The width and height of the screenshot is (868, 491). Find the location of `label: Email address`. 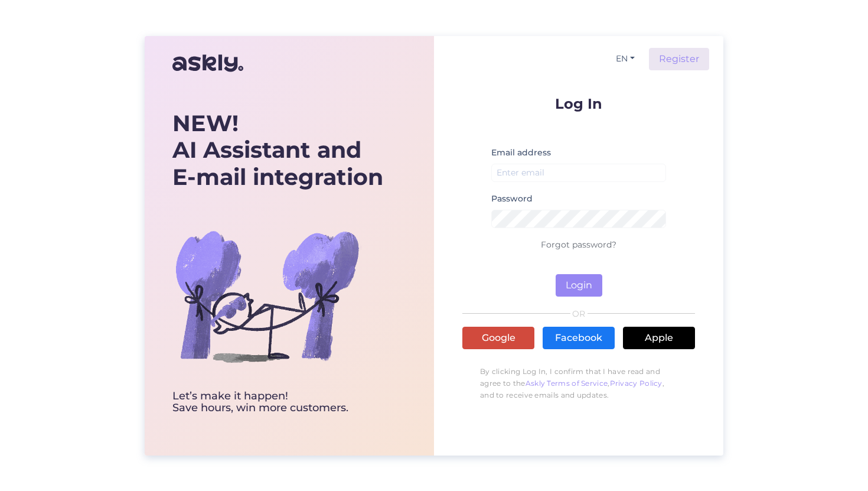

label: Email address is located at coordinates (521, 152).